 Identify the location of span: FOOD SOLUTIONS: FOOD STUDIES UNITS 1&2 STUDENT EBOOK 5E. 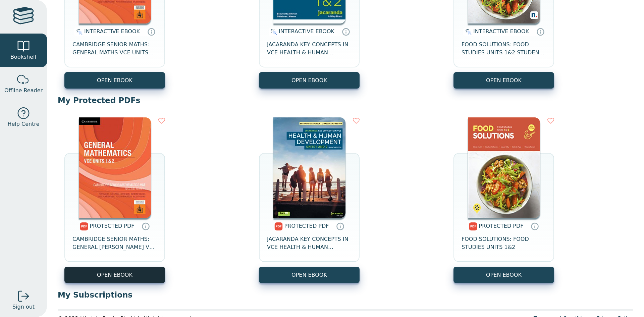
(504, 49).